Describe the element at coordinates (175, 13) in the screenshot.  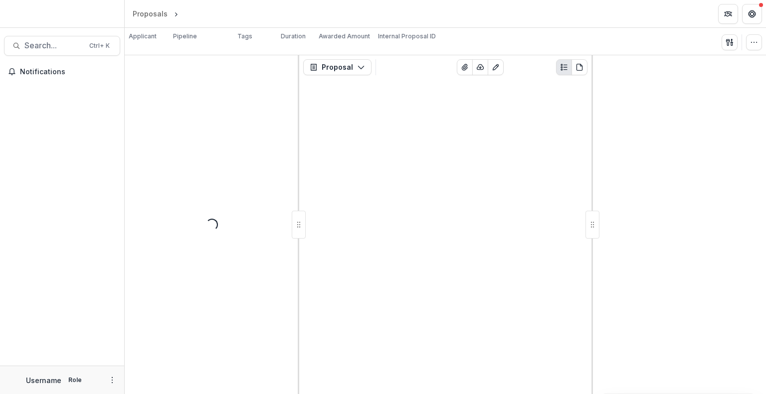
I see `nav: breadcrumb` at that location.